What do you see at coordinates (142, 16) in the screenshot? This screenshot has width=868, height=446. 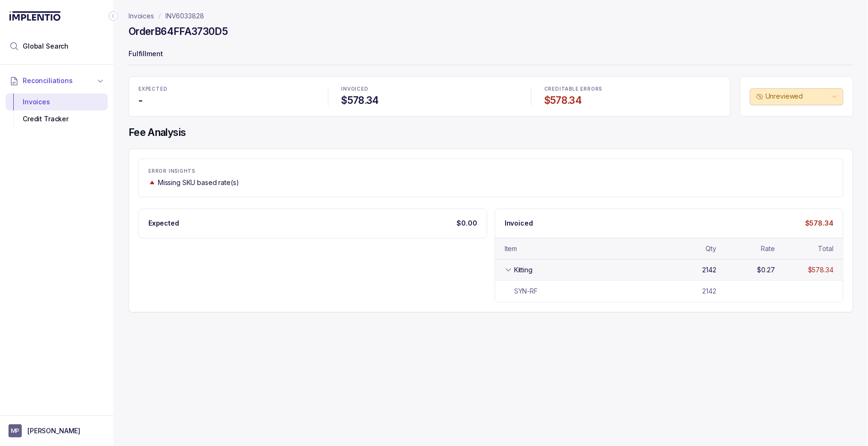 I see `p: Invoices` at bounding box center [142, 16].